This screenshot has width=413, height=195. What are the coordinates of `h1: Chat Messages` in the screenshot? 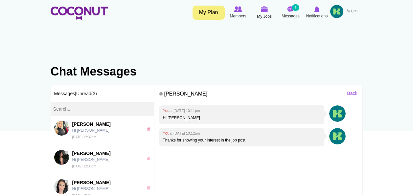 It's located at (207, 72).